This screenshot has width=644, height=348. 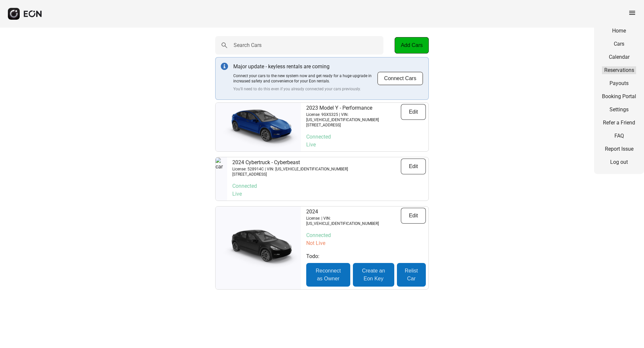 What do you see at coordinates (619, 96) in the screenshot?
I see `a: Booking Portal` at bounding box center [619, 96].